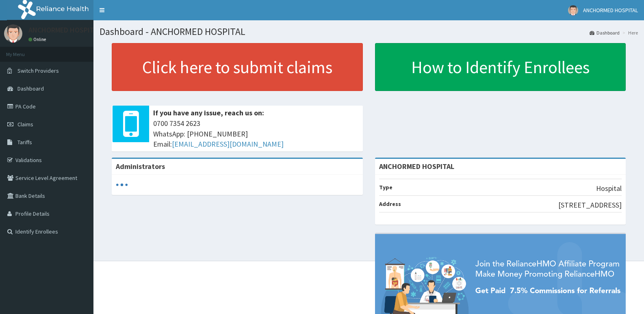 Image resolution: width=644 pixels, height=314 pixels. What do you see at coordinates (629, 33) in the screenshot?
I see `li: Here` at bounding box center [629, 33].